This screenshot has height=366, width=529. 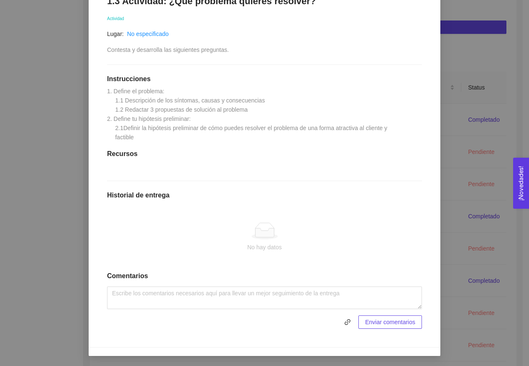 I want to click on button: Enviar comentarios, so click(x=390, y=322).